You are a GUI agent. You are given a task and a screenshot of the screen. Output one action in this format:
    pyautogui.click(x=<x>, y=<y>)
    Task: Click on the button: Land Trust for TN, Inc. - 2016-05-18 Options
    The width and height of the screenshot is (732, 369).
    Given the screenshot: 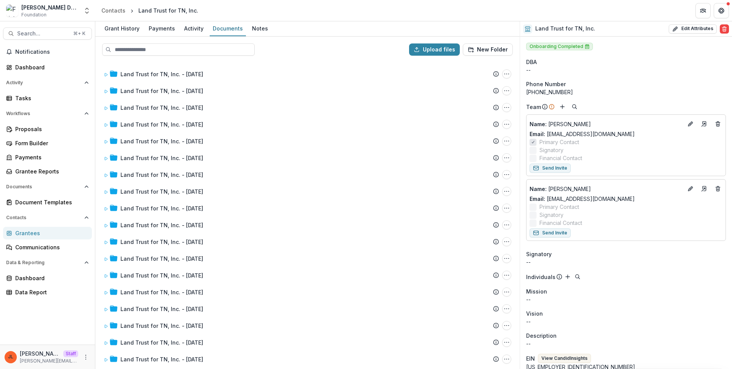 What is the action you would take?
    pyautogui.click(x=507, y=208)
    